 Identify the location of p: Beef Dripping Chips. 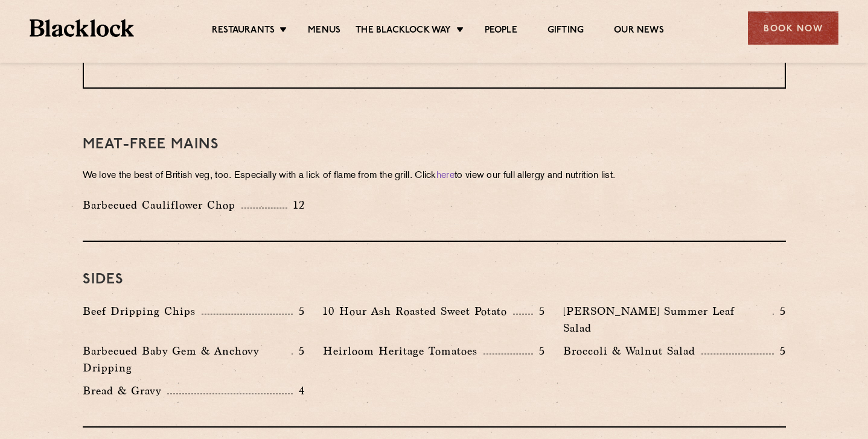
(142, 312).